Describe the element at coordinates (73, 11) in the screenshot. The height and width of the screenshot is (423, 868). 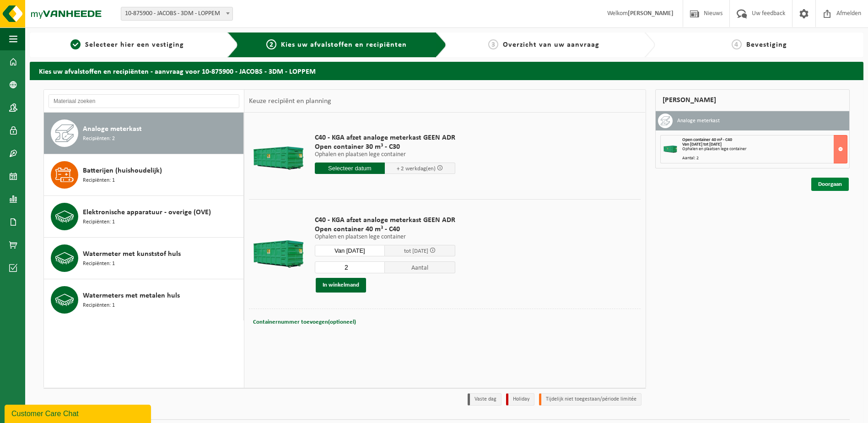
I see `div: Customer Care Chat` at that location.